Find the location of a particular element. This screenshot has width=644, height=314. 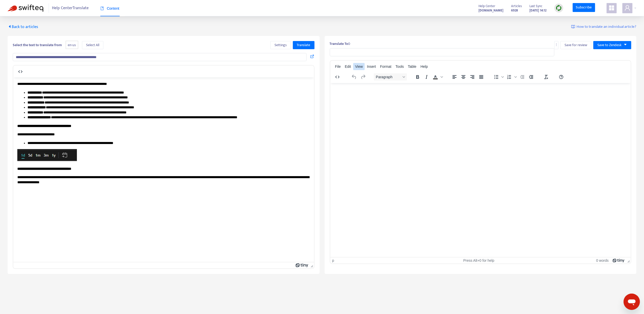

span: Tools is located at coordinates (399, 67).